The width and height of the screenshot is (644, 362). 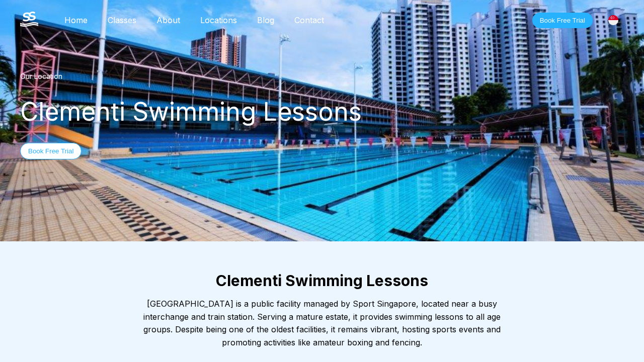 What do you see at coordinates (266, 20) in the screenshot?
I see `a: Blog` at bounding box center [266, 20].